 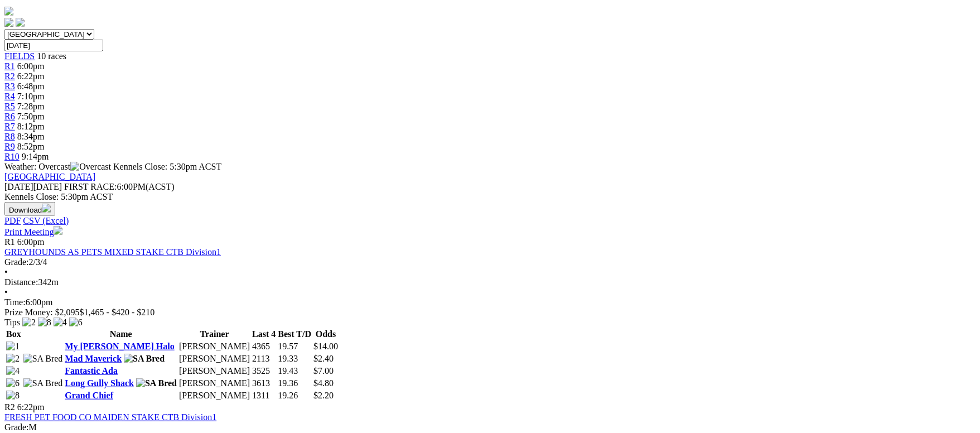 I want to click on a: Fantastic Ada, so click(x=91, y=370).